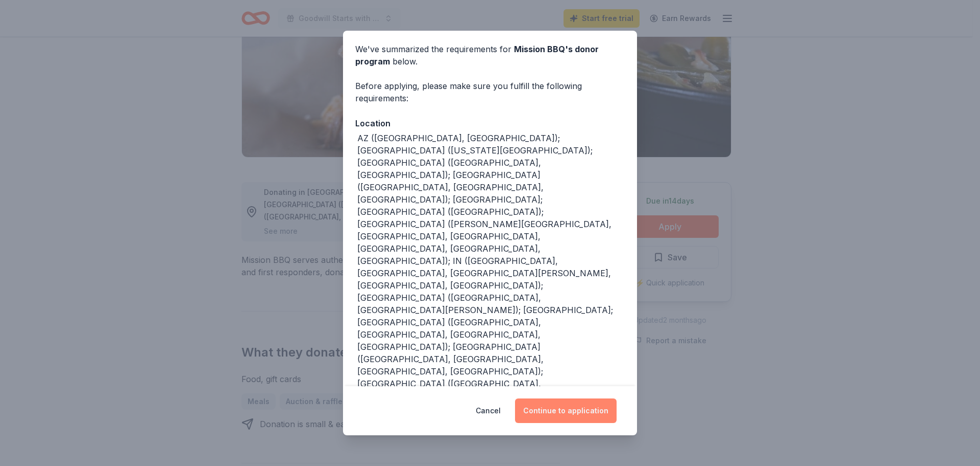 Image resolution: width=980 pixels, height=466 pixels. What do you see at coordinates (490, 55) in the screenshot?
I see `div: We've summarized the requirements for below.` at bounding box center [490, 55].